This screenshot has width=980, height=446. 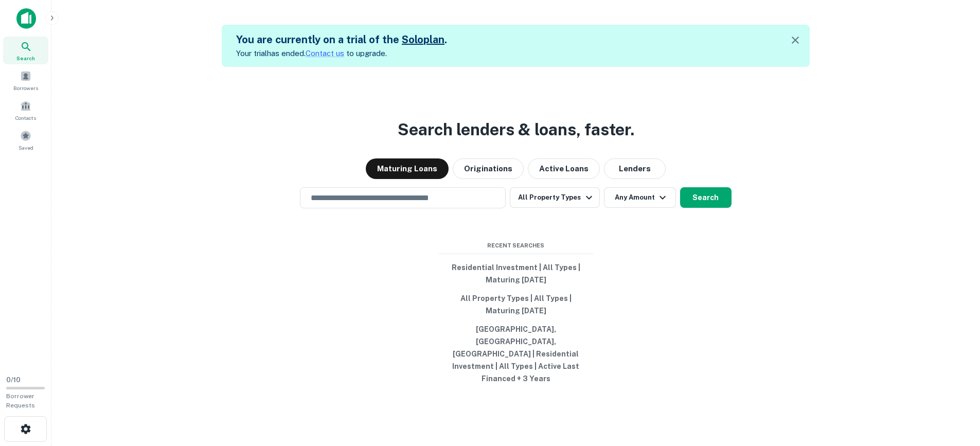 I want to click on button: Active Loans, so click(x=564, y=169).